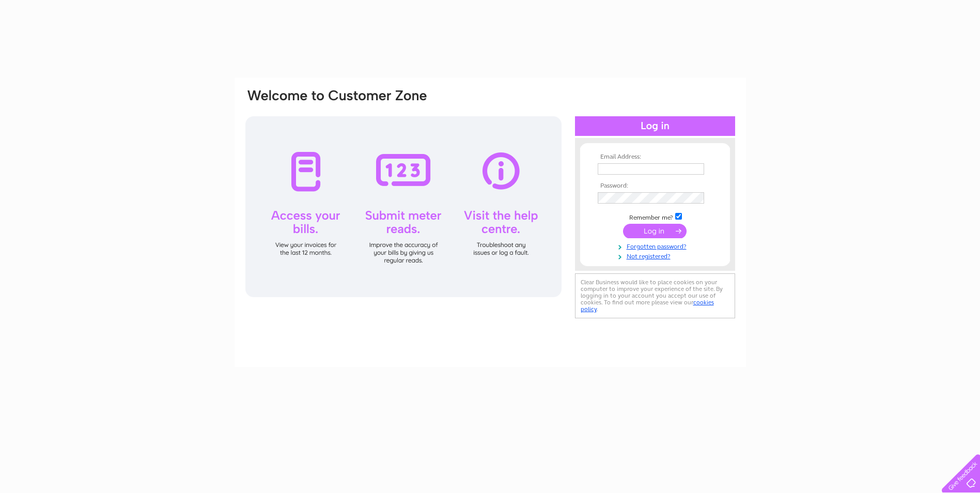  Describe the element at coordinates (647, 305) in the screenshot. I see `a: cookies policy` at that location.